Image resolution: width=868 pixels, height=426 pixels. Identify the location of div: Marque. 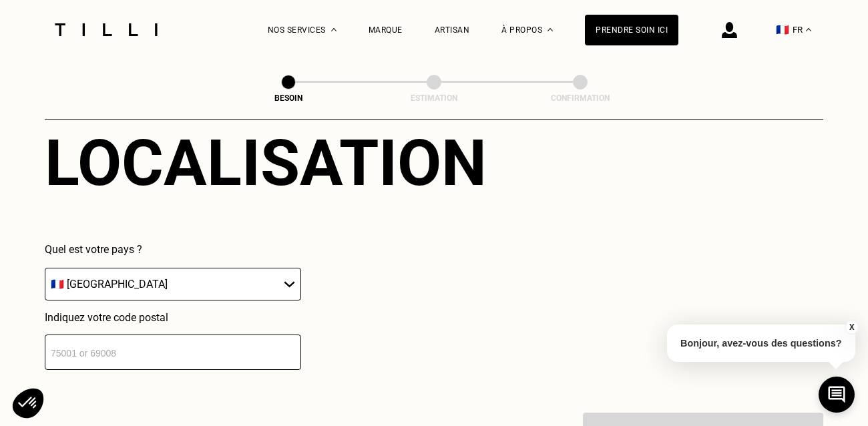
(385, 30).